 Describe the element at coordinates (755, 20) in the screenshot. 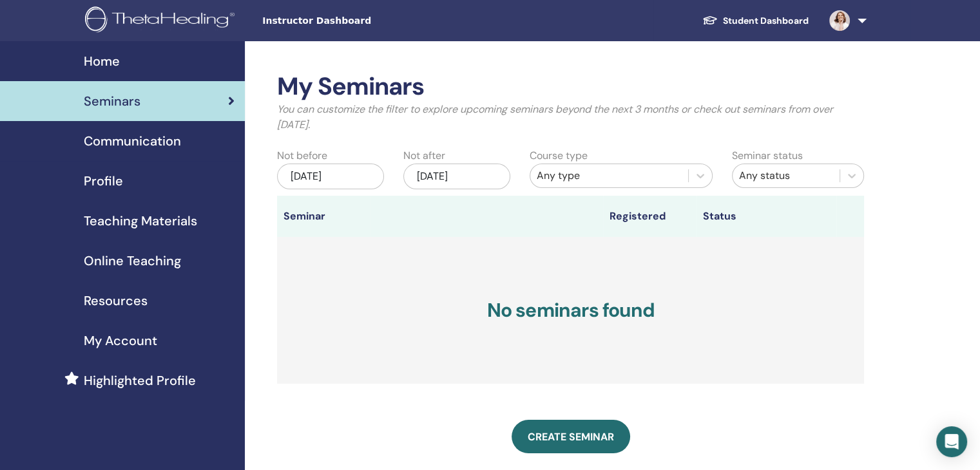

I see `a: Student Dashboard` at that location.